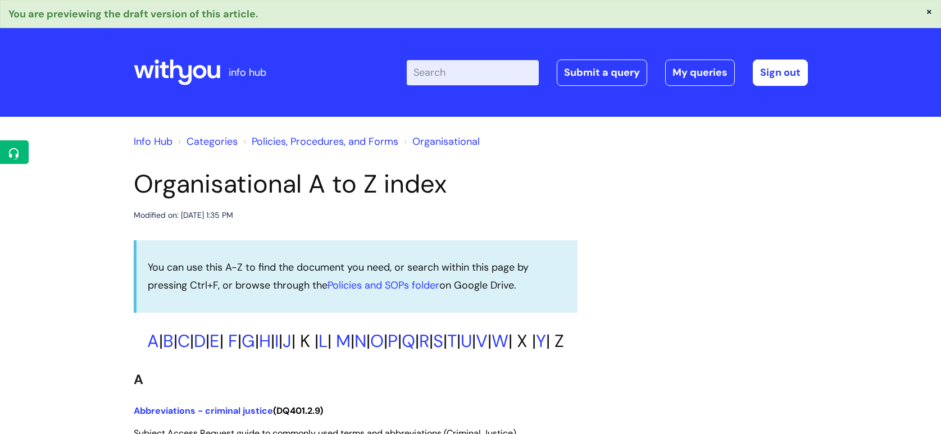 The height and width of the screenshot is (434, 941). I want to click on p: info hub, so click(247, 72).